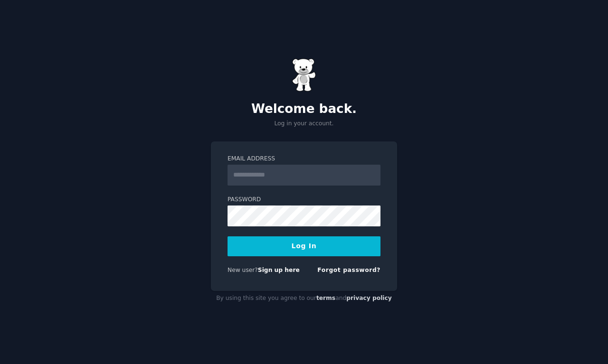  Describe the element at coordinates (304, 299) in the screenshot. I see `div: By using this site you agree to our and` at that location.